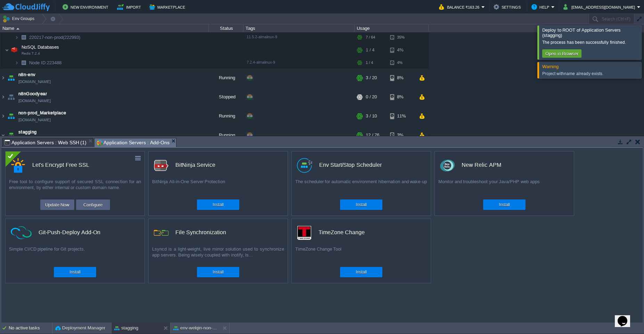  What do you see at coordinates (581, 33) in the screenshot?
I see `span: Deploy to ROOT of Application Servers (stagging)` at bounding box center [581, 33].